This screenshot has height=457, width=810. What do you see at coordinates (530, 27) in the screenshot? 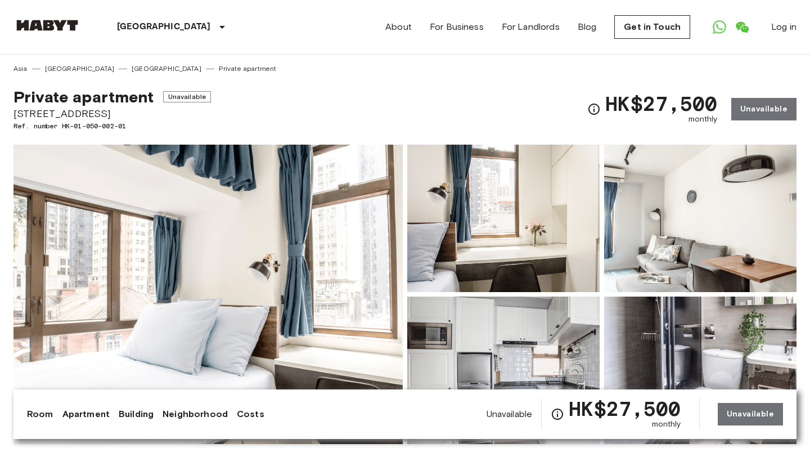
I see `a: For Landlords` at bounding box center [530, 27].